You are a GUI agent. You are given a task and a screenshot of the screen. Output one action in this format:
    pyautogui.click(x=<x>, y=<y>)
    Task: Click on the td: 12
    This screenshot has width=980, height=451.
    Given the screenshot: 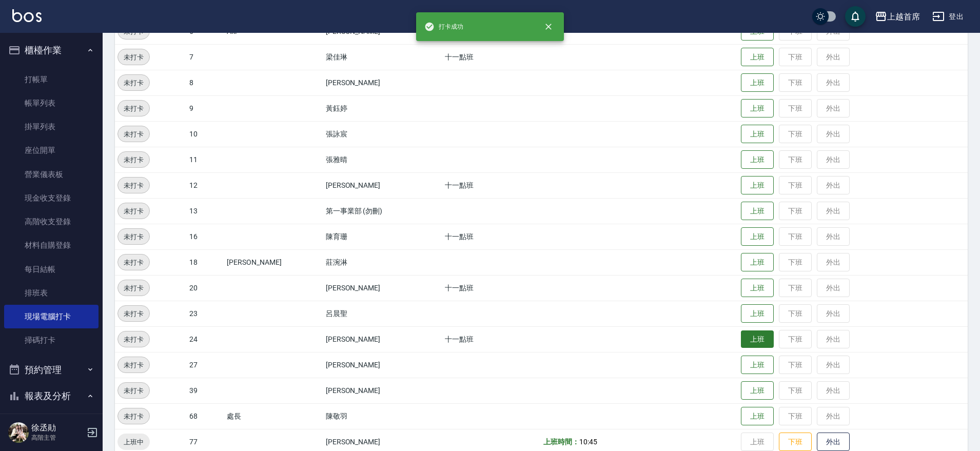 What is the action you would take?
    pyautogui.click(x=205, y=185)
    